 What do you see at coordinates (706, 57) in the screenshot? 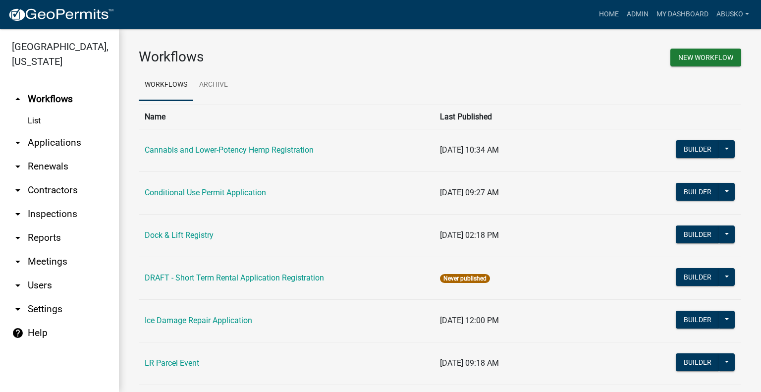
I see `button: New Workflow` at bounding box center [706, 57].